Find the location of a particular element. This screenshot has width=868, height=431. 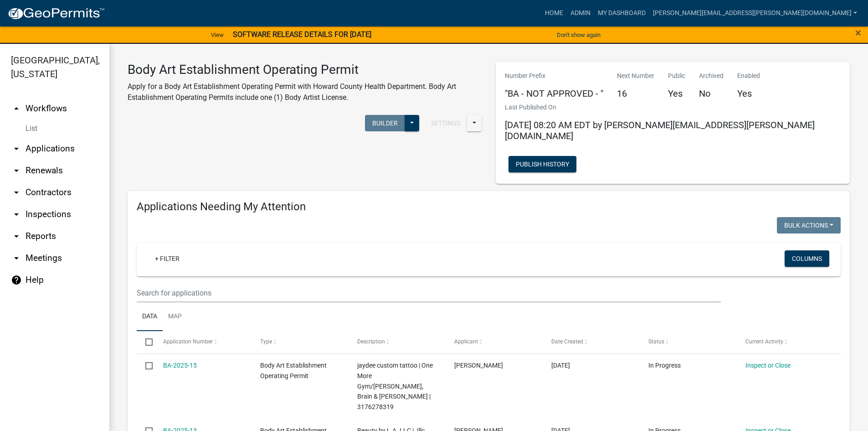

a: Inspect or Close is located at coordinates (768, 365).